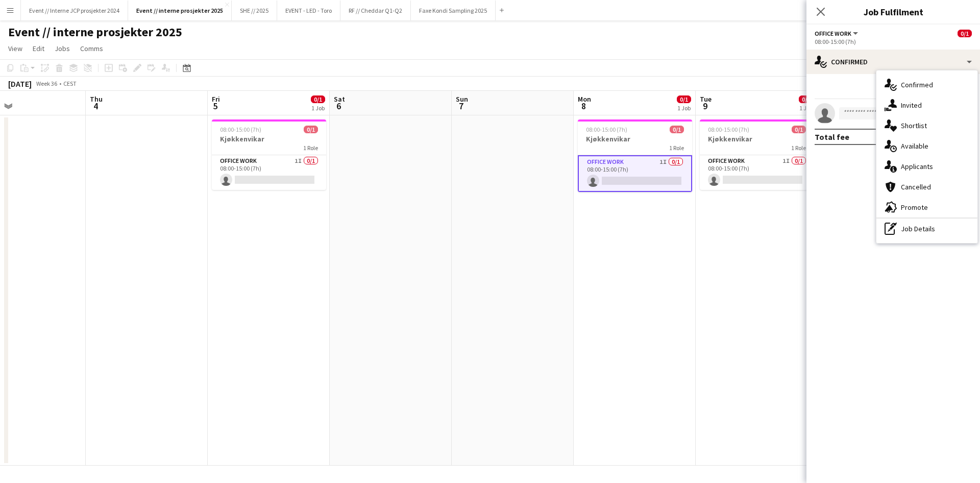  I want to click on div: Applicants, so click(927, 166).